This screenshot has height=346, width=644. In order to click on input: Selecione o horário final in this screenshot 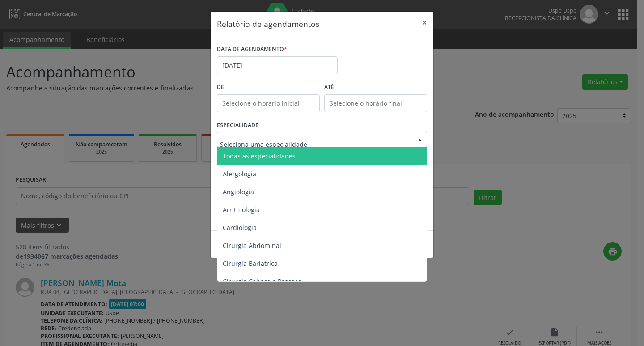, I will do `click(376, 104)`.